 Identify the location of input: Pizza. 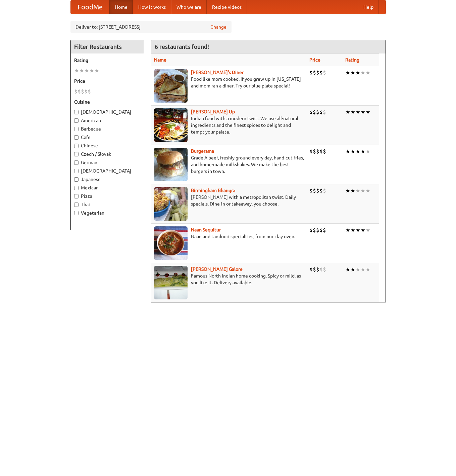
(76, 196).